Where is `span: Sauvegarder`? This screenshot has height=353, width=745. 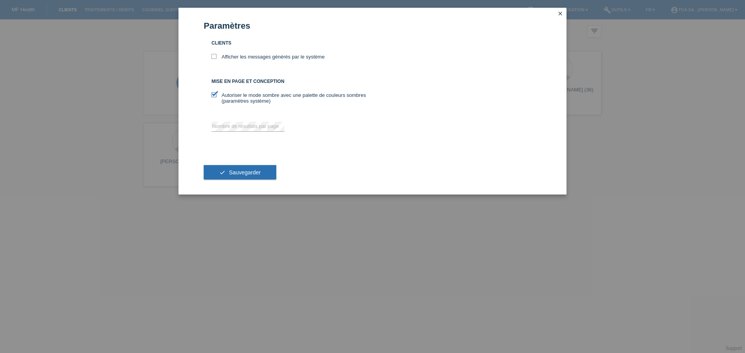 span: Sauvegarder is located at coordinates (245, 173).